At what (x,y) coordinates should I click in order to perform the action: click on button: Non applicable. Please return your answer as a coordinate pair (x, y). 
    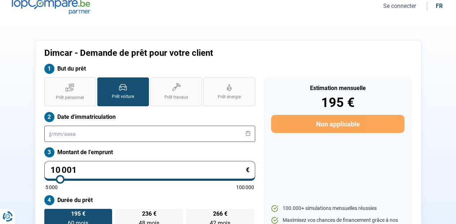
    Looking at the image, I should click on (338, 124).